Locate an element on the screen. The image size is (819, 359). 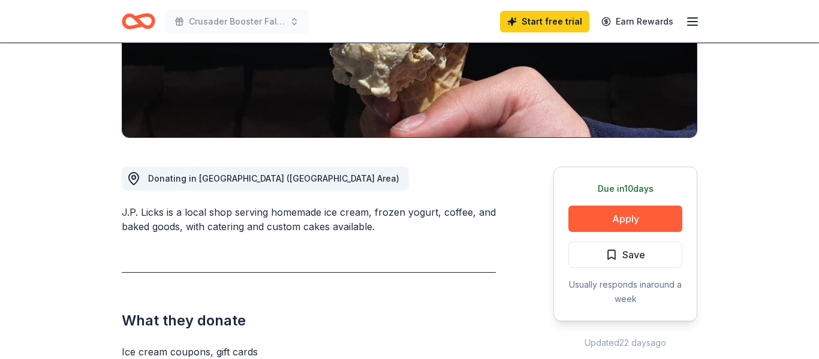
button: Apply is located at coordinates (626, 219).